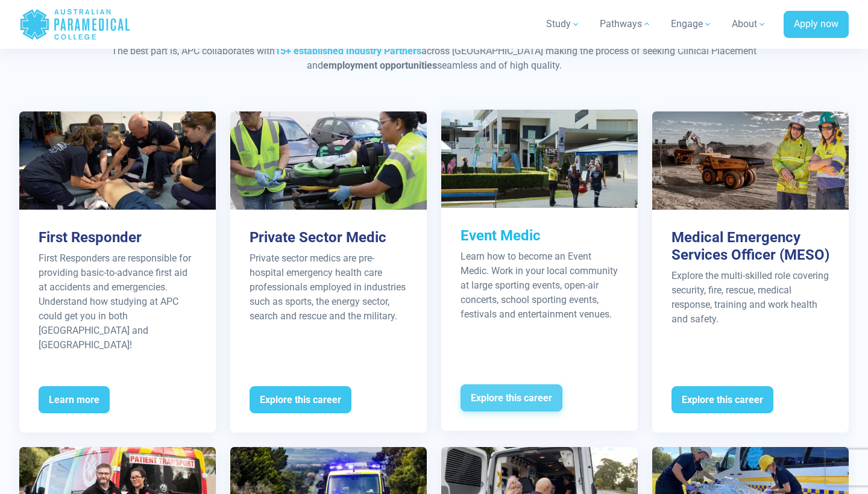 Image resolution: width=868 pixels, height=494 pixels. What do you see at coordinates (539, 270) in the screenshot?
I see `a: Event Medic Learn how to become an Event Medic. Work in your local community at large sporting ev...` at bounding box center [539, 270].